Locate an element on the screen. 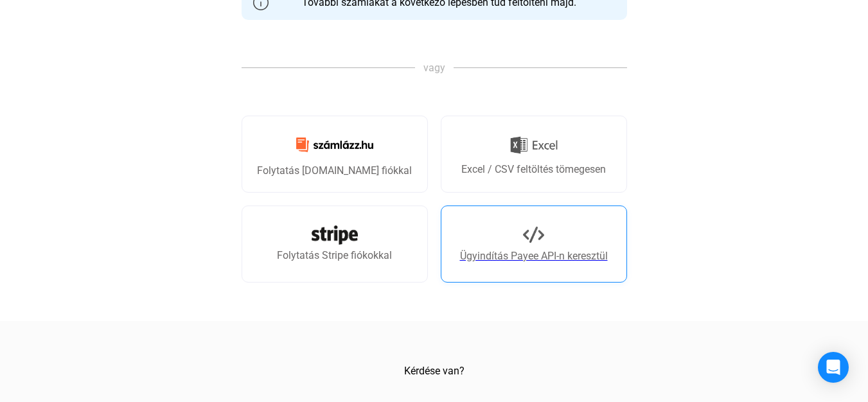 The height and width of the screenshot is (402, 868). font: Kérdése van? is located at coordinates (434, 370).